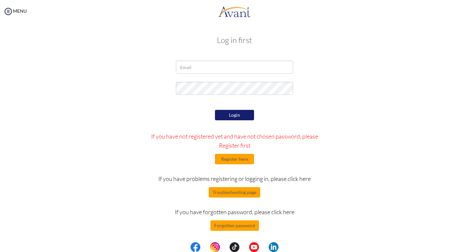  I want to click on img: in.png, so click(215, 247).